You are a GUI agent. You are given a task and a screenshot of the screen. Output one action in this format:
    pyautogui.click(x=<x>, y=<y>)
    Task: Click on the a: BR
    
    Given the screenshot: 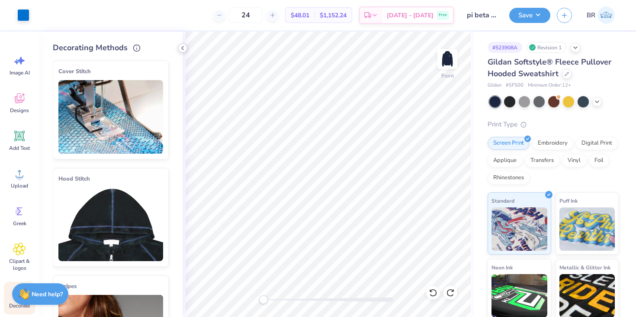 What is the action you would take?
    pyautogui.click(x=600, y=15)
    